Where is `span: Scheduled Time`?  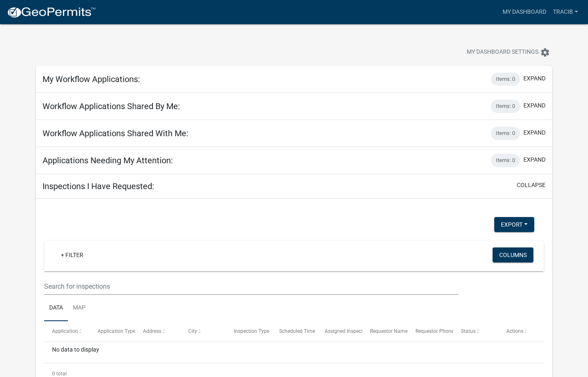
span: Scheduled Time is located at coordinates (297, 331).